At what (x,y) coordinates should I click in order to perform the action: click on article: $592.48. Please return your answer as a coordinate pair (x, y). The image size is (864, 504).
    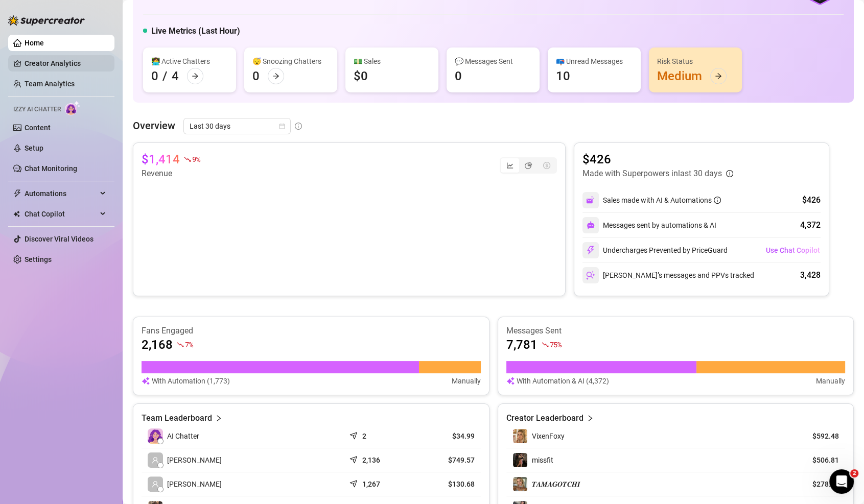
    Looking at the image, I should click on (815, 436).